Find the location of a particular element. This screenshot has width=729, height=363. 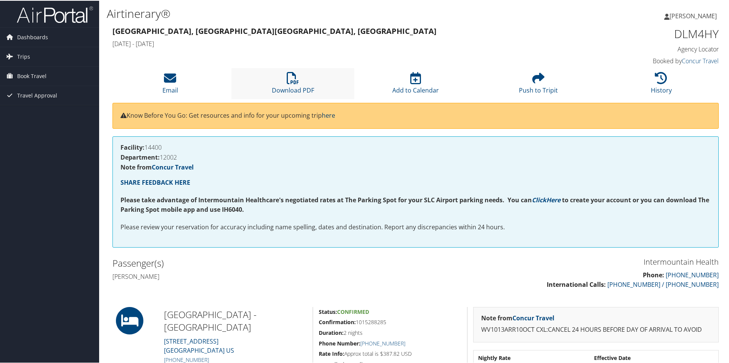

strong: Department: is located at coordinates (140, 157).